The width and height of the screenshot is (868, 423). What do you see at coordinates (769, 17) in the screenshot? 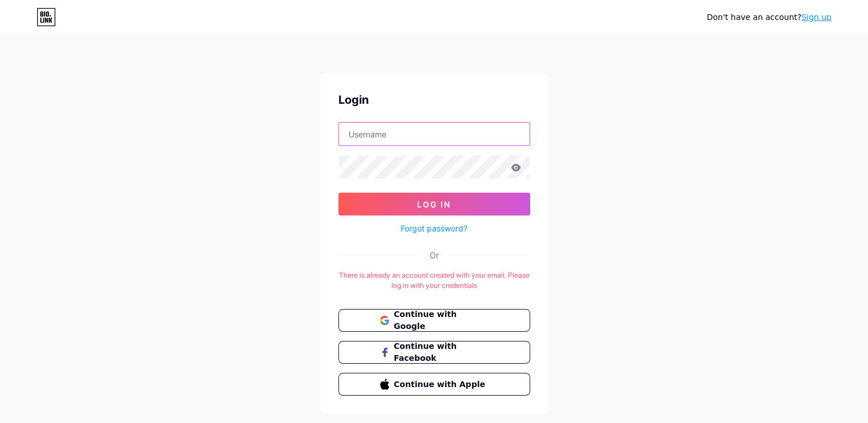
I see `div: Don't have an account?` at bounding box center [769, 17].